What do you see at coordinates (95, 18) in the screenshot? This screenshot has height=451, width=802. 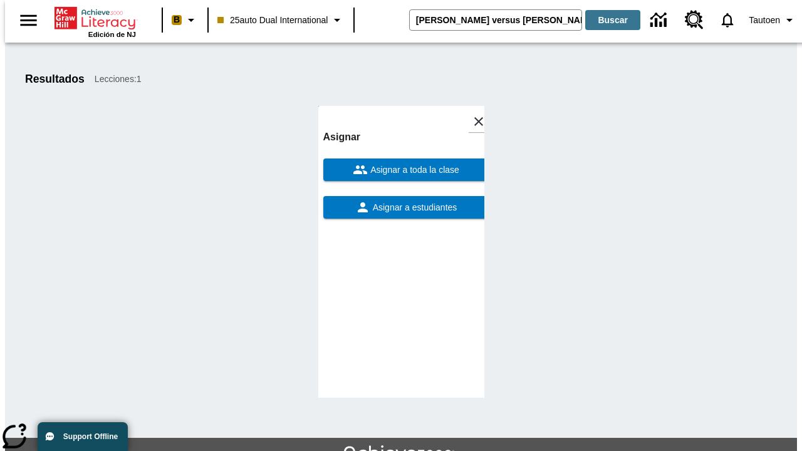 I see `a: Portada` at bounding box center [95, 18].